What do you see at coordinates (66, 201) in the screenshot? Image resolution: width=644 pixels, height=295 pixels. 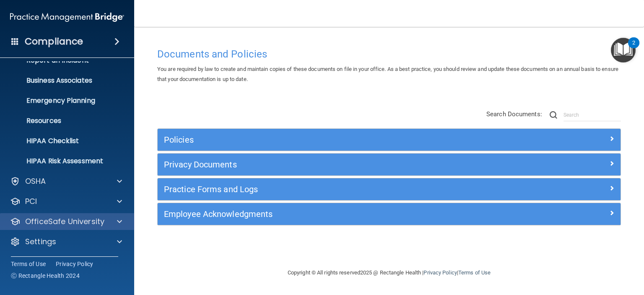 I see `a: PCI` at bounding box center [66, 201].